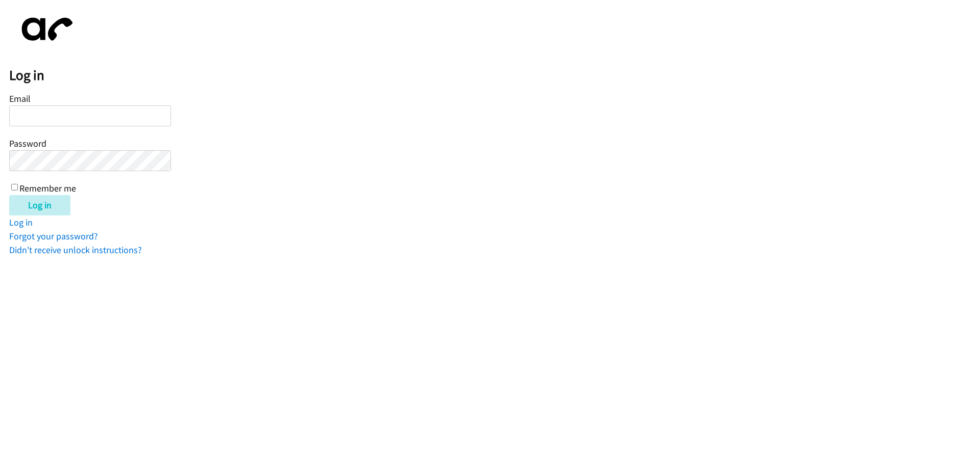 The image size is (980, 464). I want to click on a: Didn't receive unlock instructions?, so click(76, 250).